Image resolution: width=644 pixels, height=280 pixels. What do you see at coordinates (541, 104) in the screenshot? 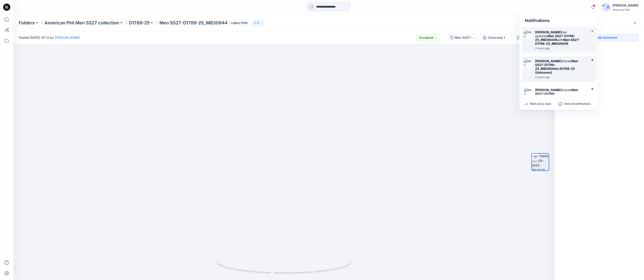
I see `p: Mark all as read` at bounding box center [541, 104].